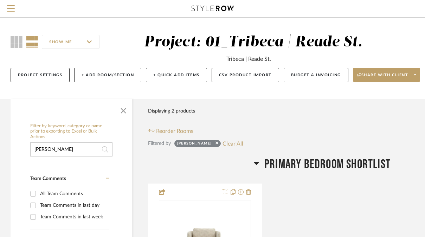 The width and height of the screenshot is (425, 237). I want to click on h6: Filter by keyword, category or name prior to exporting to Excel or Bulk Actions, so click(71, 131).